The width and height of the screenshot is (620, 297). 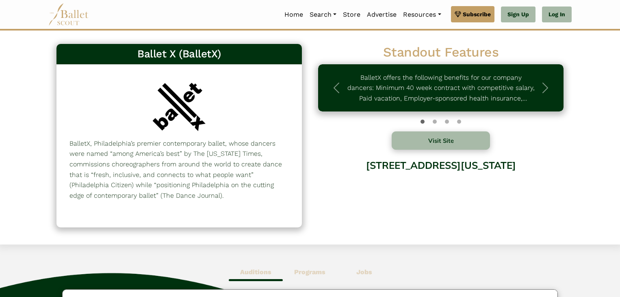 I want to click on a: Resources, so click(x=422, y=15).